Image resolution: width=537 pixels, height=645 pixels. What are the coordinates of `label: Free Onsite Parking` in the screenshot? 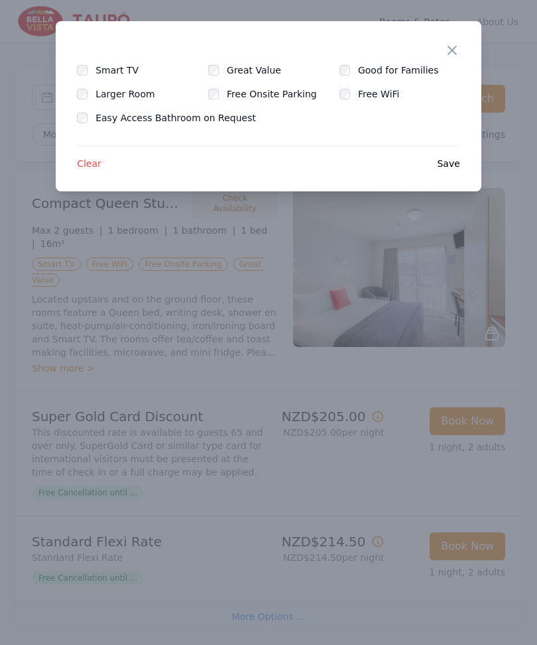 It's located at (280, 94).